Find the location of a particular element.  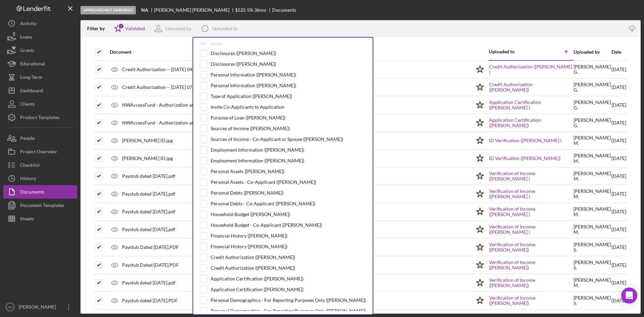

button: Loans is located at coordinates (40, 37).